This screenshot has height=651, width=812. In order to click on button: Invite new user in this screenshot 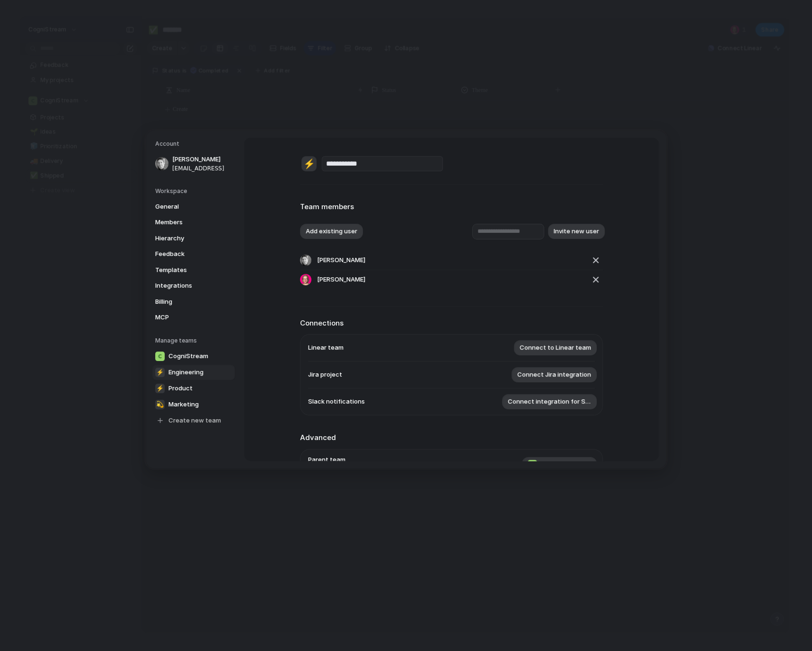, I will do `click(576, 231)`.